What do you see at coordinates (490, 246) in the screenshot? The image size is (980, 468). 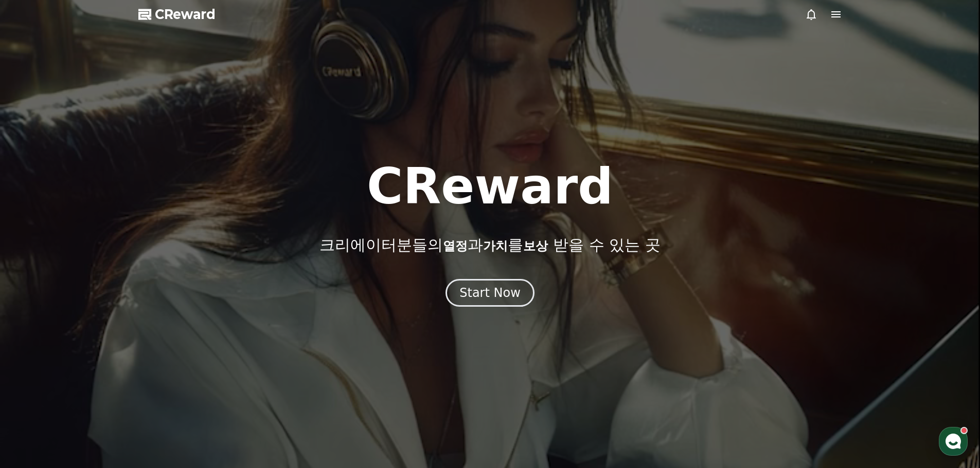 I see `p: 크리에이터분들의 과 를 받을 수 있는 곳` at bounding box center [490, 246].